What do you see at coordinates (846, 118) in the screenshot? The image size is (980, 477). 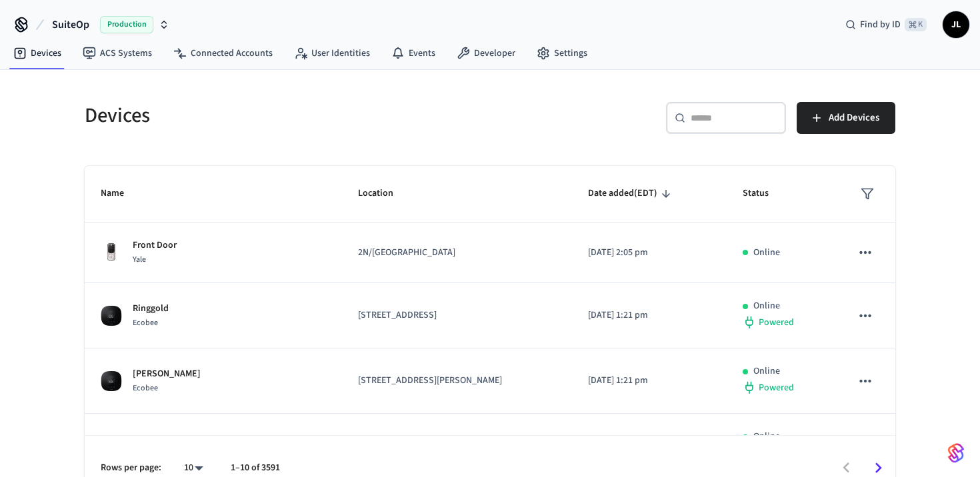 I see `button: Add Devices` at bounding box center [846, 118].